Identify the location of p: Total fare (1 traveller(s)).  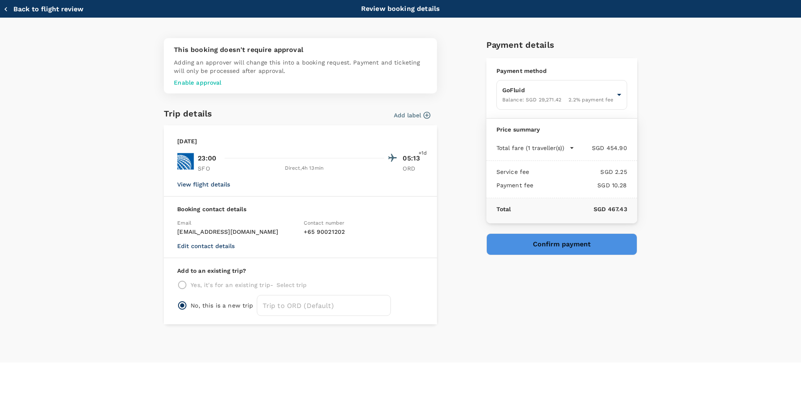
(530, 148).